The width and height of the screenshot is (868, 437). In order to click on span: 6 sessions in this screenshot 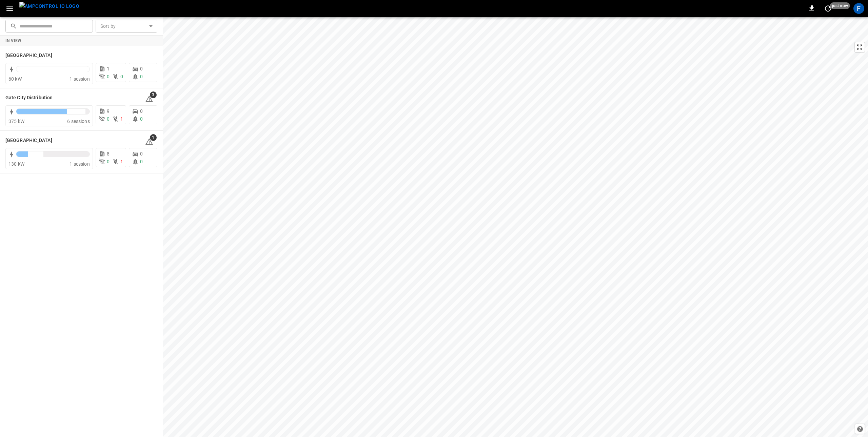, I will do `click(78, 122)`.